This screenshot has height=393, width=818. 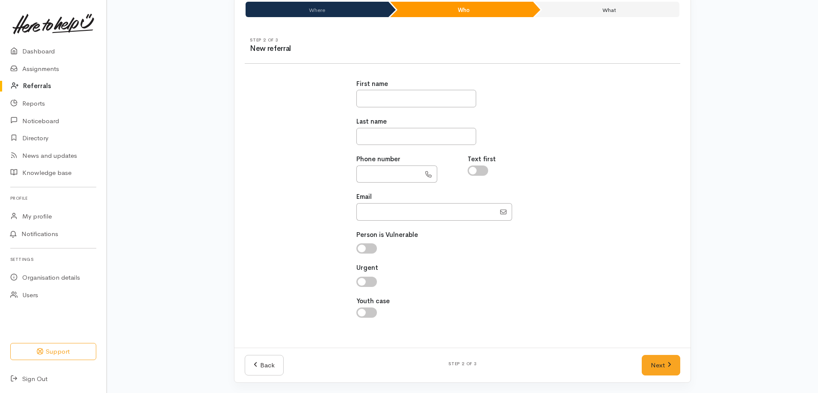 What do you see at coordinates (53, 198) in the screenshot?
I see `h6: Profile` at bounding box center [53, 198].